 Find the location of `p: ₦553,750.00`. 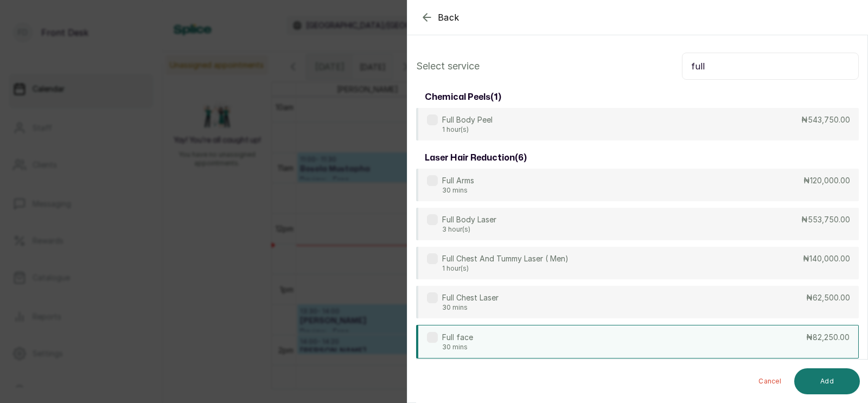

p: ₦553,750.00 is located at coordinates (826, 219).